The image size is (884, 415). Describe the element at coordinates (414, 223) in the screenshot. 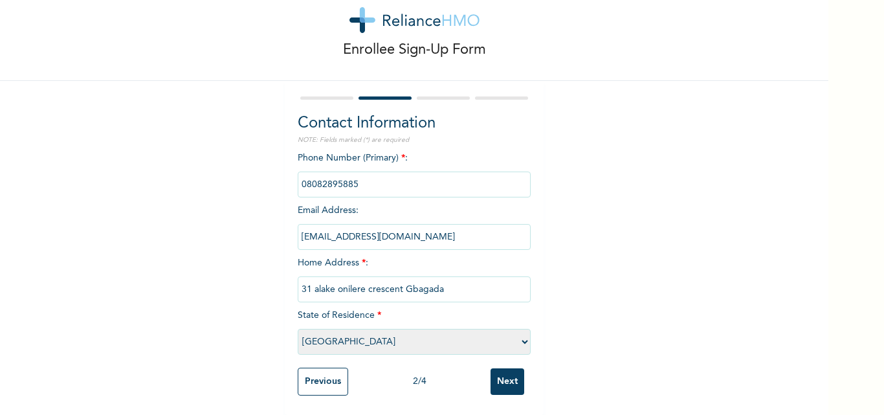

I see `span: Email Address :` at that location.